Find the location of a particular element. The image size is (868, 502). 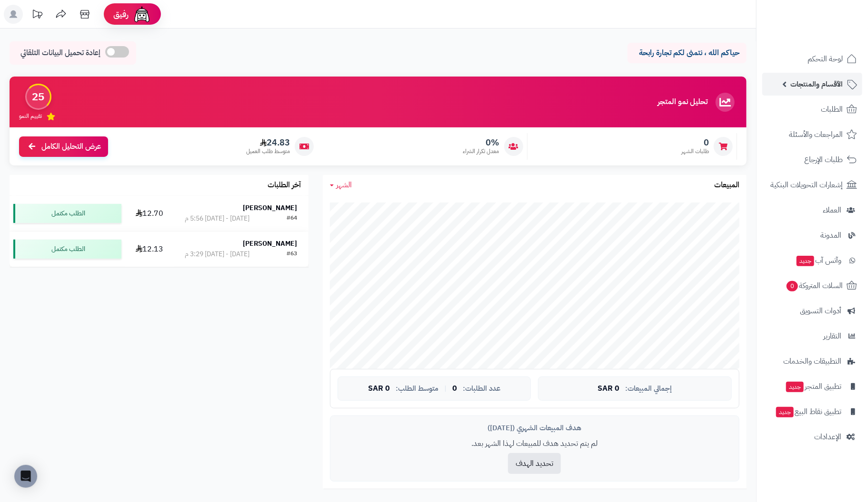

td: 12.13 is located at coordinates (150, 249).